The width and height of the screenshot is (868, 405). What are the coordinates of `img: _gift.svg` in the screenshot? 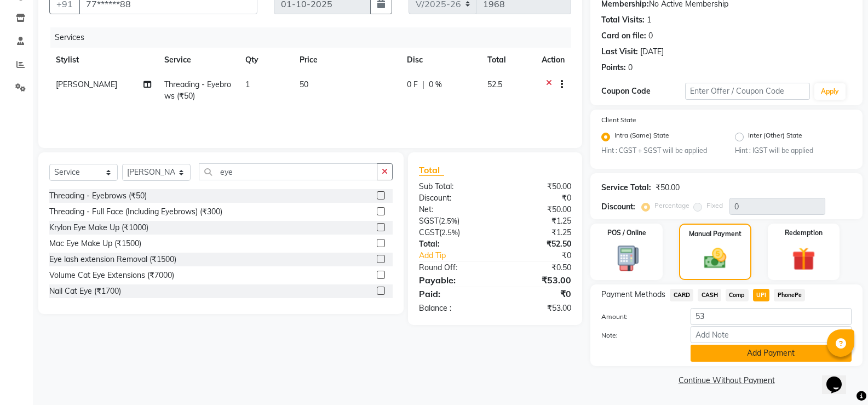 It's located at (803, 258).